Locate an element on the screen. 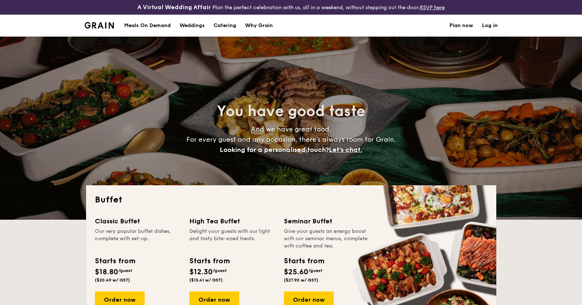 The image size is (582, 305). span: $25.60 is located at coordinates (296, 272).